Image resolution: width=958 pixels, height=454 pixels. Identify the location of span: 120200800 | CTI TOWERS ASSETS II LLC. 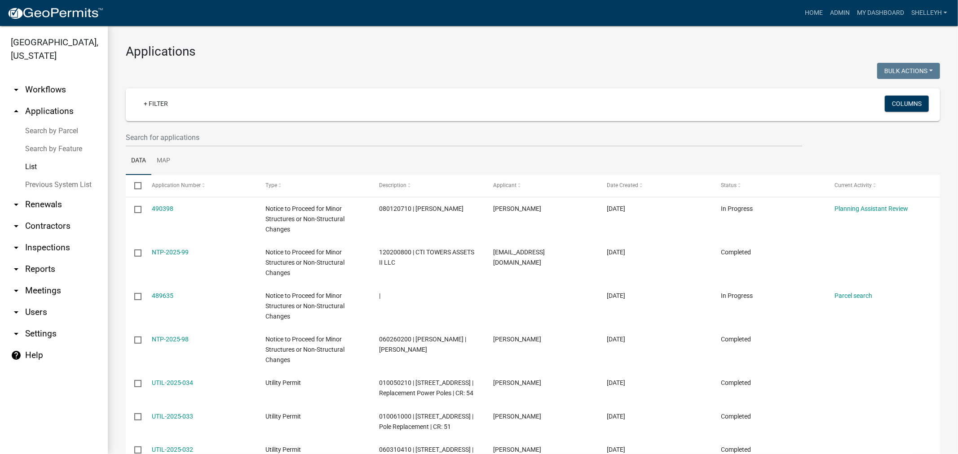
(427, 257).